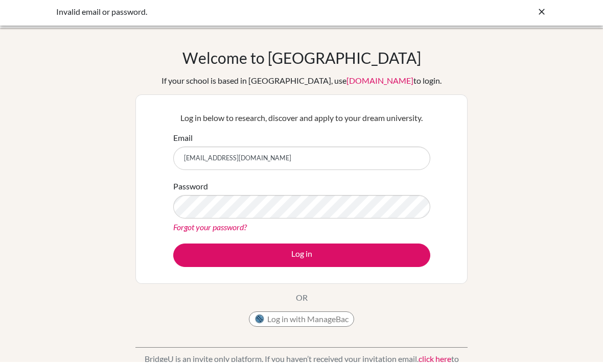 This screenshot has height=364, width=603. Describe the element at coordinates (301, 258) in the screenshot. I see `button: Log in` at that location.